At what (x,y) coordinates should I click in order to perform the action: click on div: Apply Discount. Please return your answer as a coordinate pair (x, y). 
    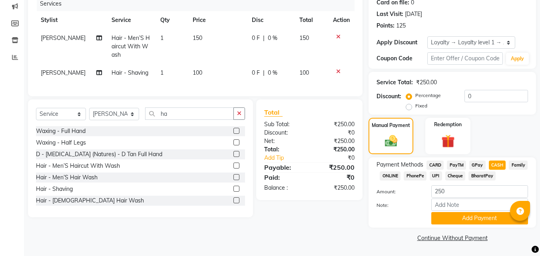
    Looking at the image, I should click on (401, 42).